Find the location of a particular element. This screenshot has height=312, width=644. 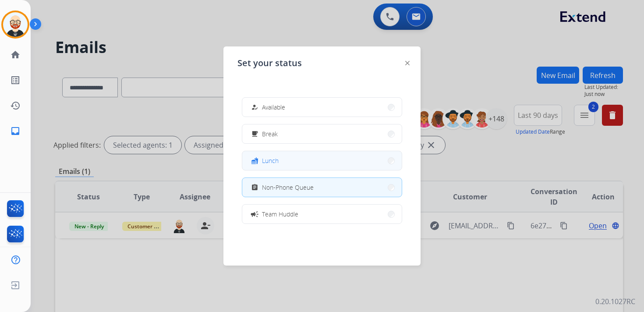

mat-icon: assignment is located at coordinates (255, 187).